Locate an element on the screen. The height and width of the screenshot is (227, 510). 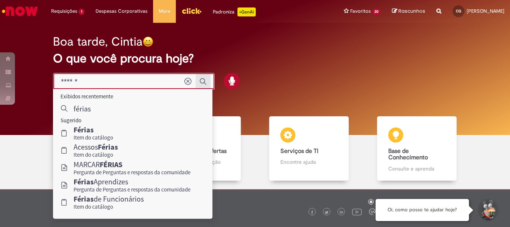
span: 20 is located at coordinates (377, 12).